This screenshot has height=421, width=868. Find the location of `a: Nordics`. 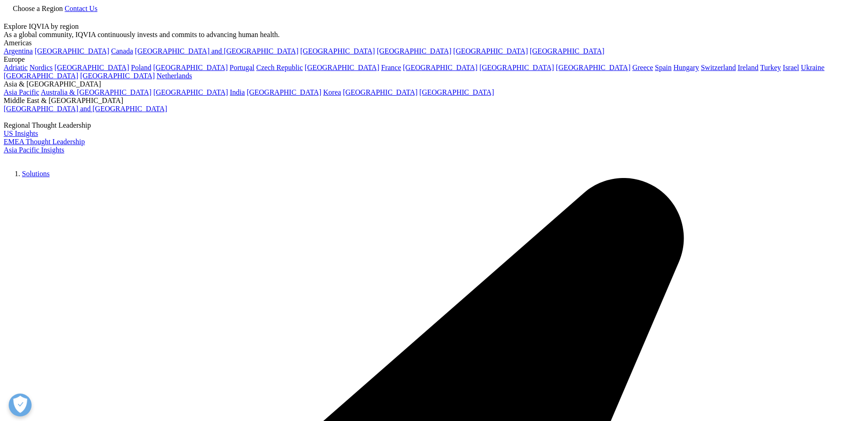

a: Nordics is located at coordinates (41, 67).